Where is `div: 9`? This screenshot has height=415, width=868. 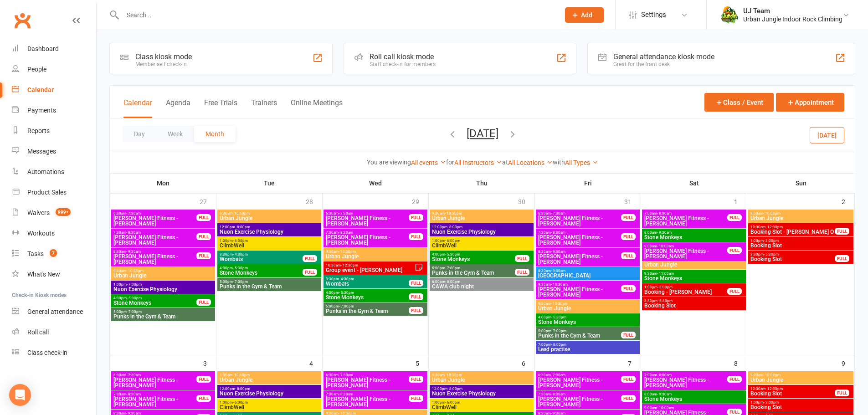
div: 9 is located at coordinates (848, 363).